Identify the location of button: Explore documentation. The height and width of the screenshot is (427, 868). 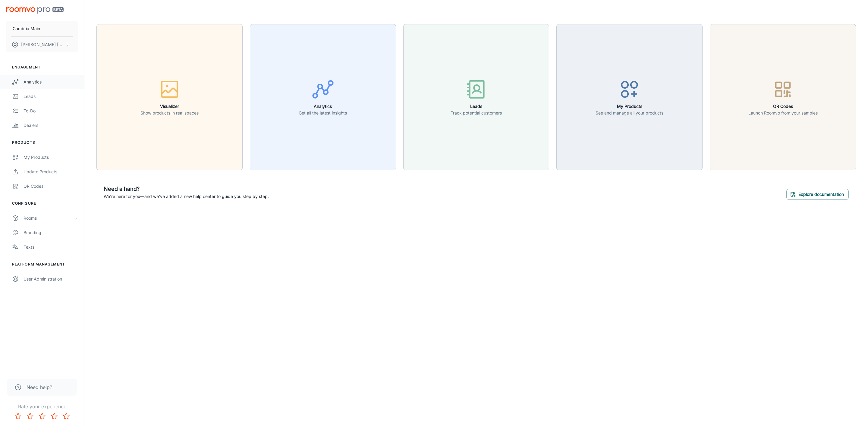
(818, 194).